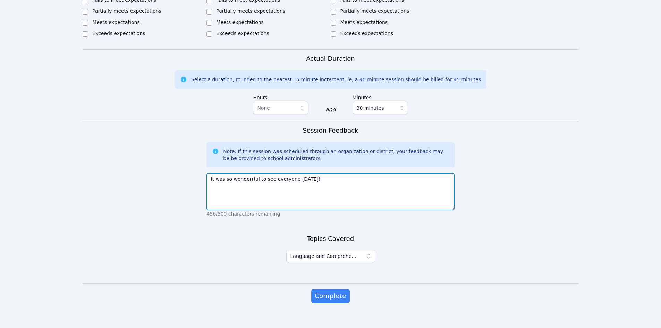 This screenshot has height=328, width=661. Describe the element at coordinates (330, 296) in the screenshot. I see `button: Complete` at that location.